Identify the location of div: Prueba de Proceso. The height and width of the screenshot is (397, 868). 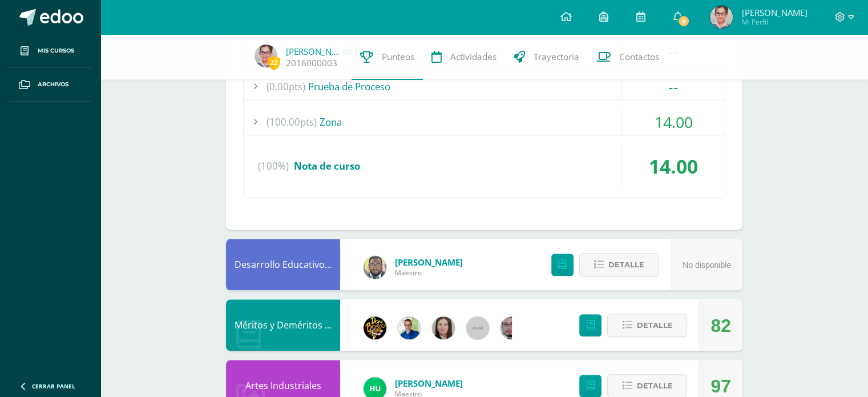
(484, 86).